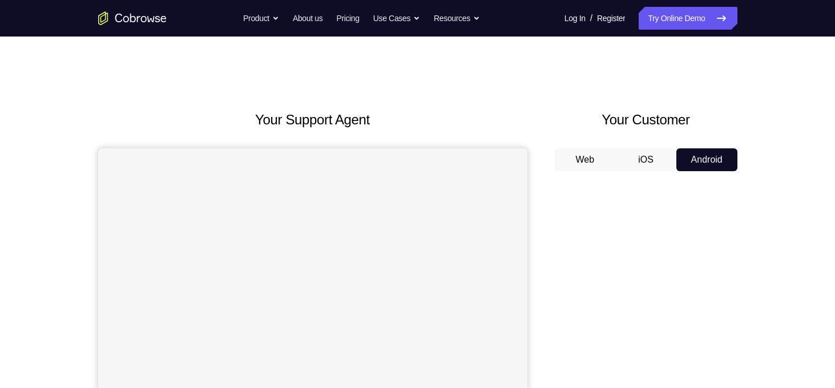 This screenshot has height=388, width=835. What do you see at coordinates (706, 160) in the screenshot?
I see `button: Android` at bounding box center [706, 160].